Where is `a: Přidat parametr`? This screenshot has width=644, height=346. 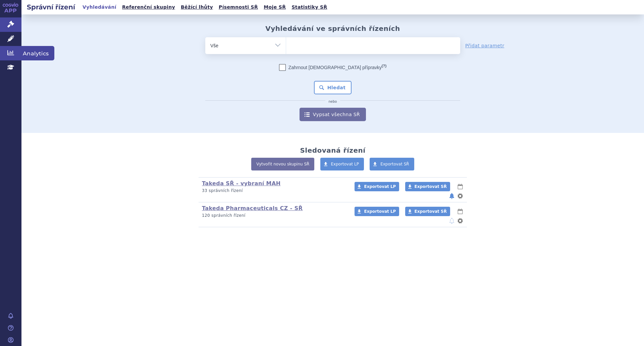
a: Přidat parametr is located at coordinates (485, 46).